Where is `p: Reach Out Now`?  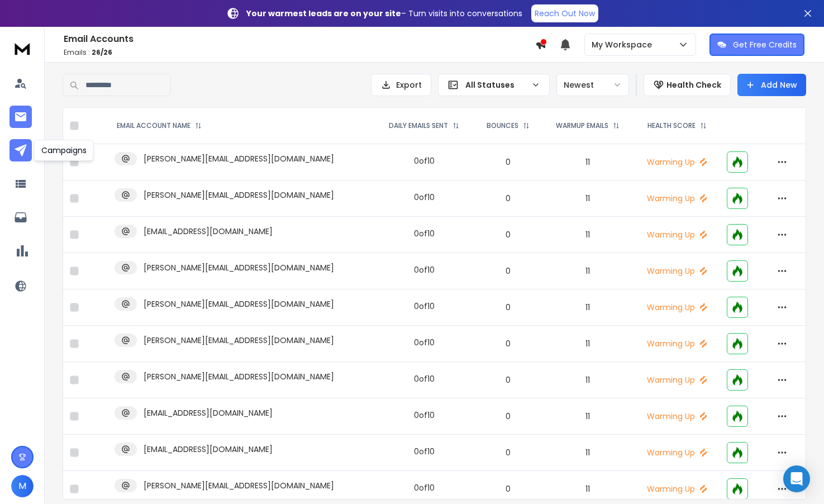
p: Reach Out Now is located at coordinates (564, 13).